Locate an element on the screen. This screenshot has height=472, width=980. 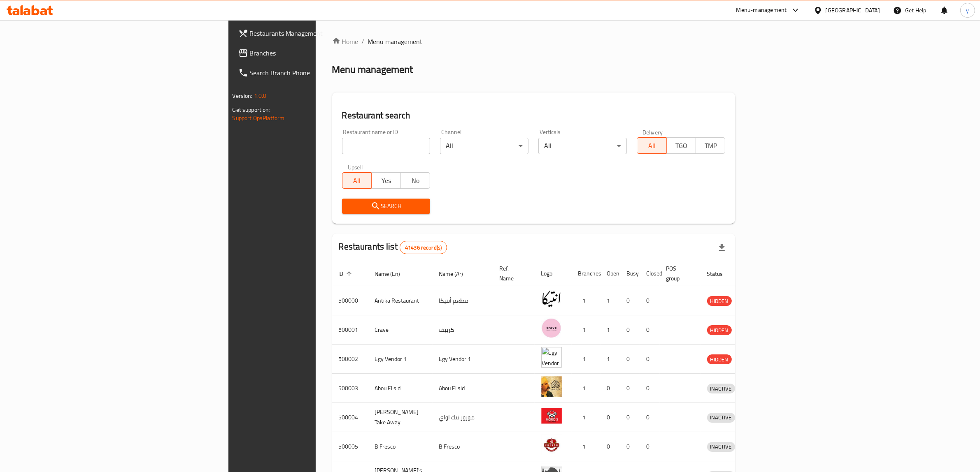
div: Menu-management is located at coordinates (762, 11).